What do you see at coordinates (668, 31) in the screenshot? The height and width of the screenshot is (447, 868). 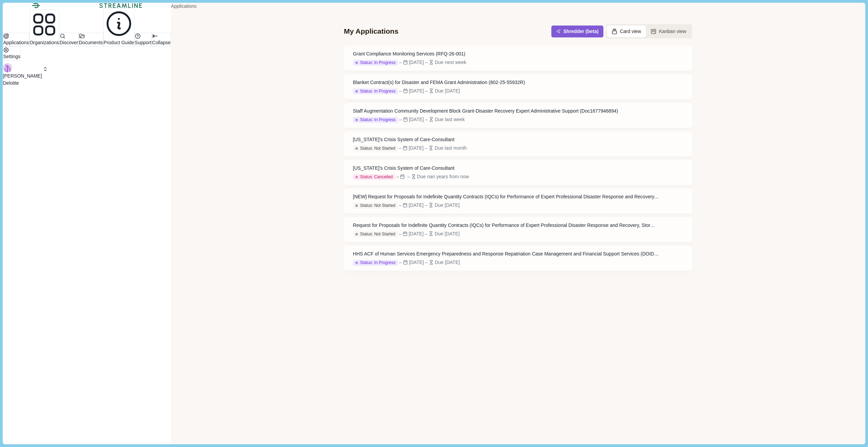 I see `button: Kanban view` at bounding box center [668, 31].